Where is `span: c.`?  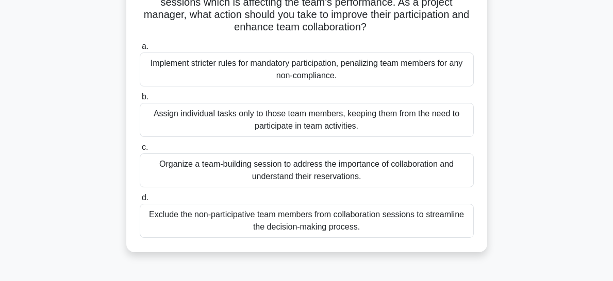 span: c. is located at coordinates (145, 147).